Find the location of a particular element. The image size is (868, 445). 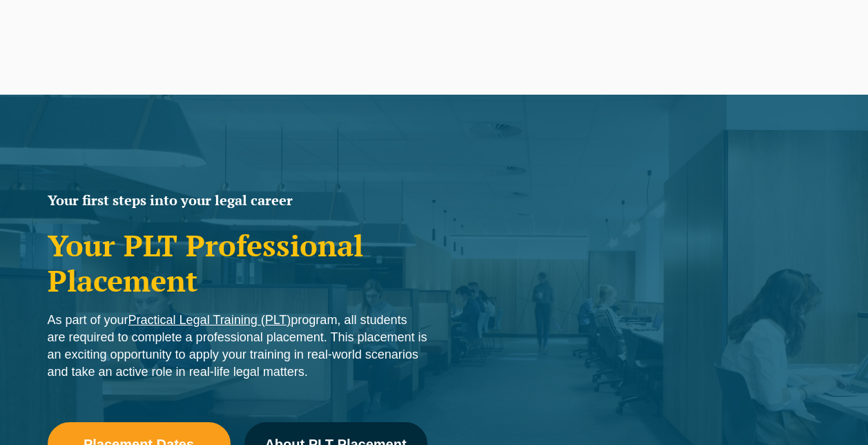

h2: Your first steps into your legal career is located at coordinates (237, 200).